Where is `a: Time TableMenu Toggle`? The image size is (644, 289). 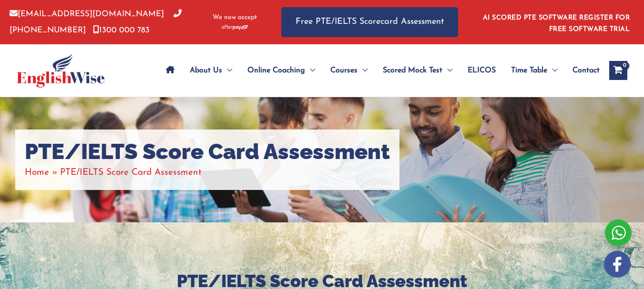
a: Time TableMenu Toggle is located at coordinates (534, 71).